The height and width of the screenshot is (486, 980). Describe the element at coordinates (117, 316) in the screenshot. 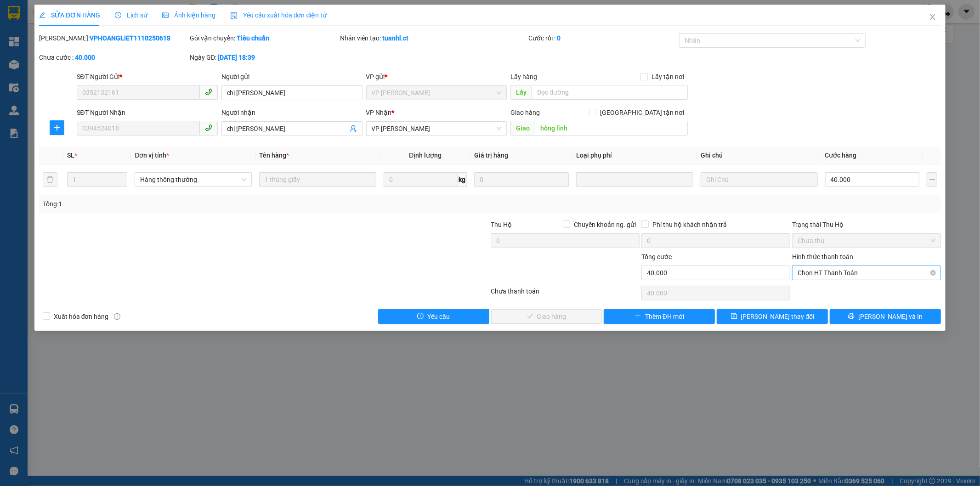

I see `span: info-circle` at that location.